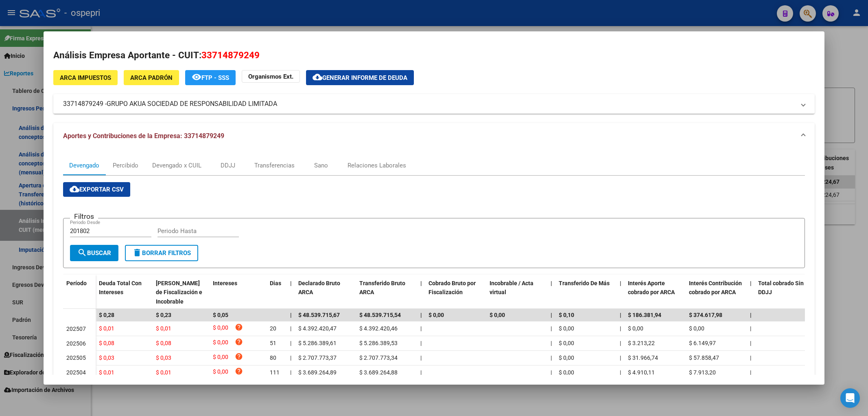 This screenshot has height=416, width=868. What do you see at coordinates (94, 253) in the screenshot?
I see `span: Buscar` at bounding box center [94, 253].